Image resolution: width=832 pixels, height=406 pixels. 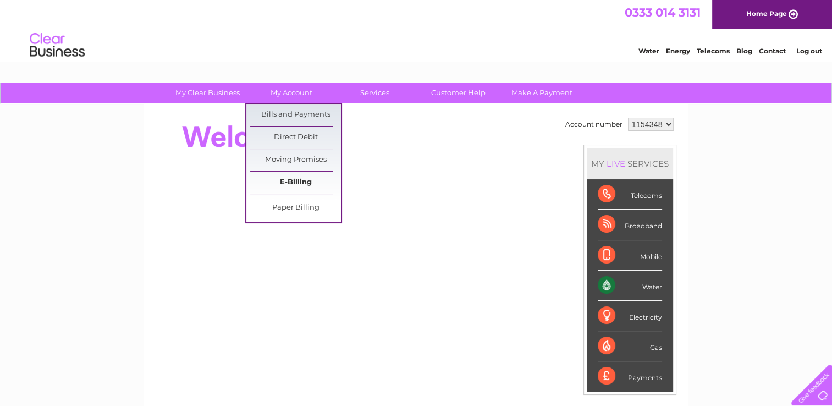 I want to click on a: Water, so click(x=649, y=51).